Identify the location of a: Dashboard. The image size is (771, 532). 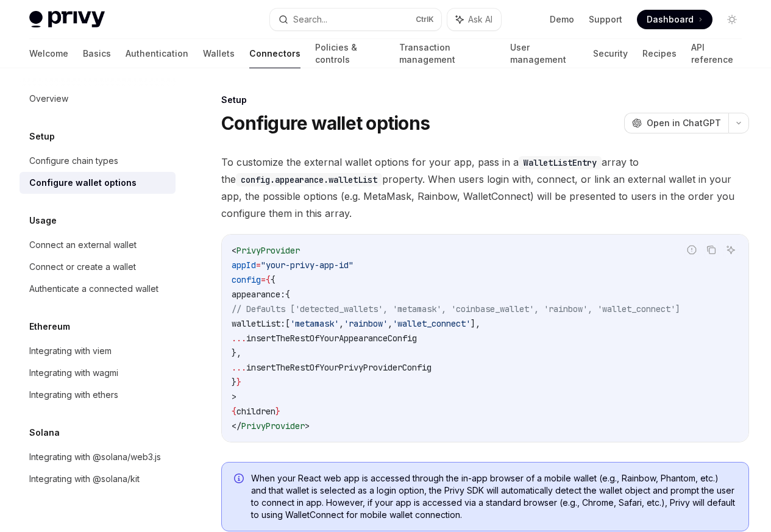
(675, 19).